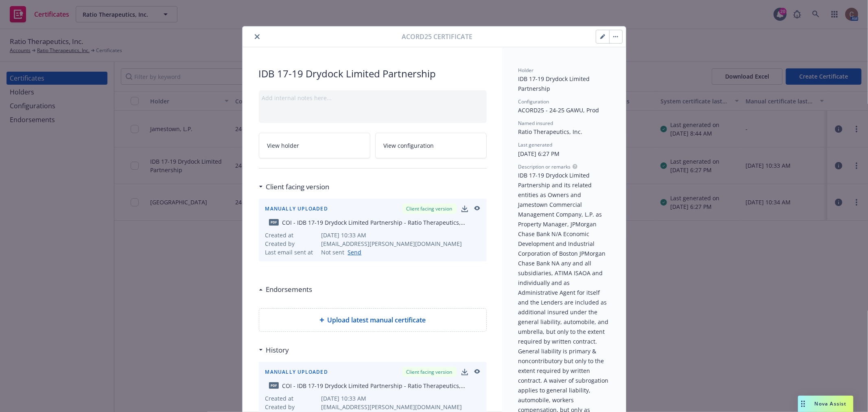 The width and height of the screenshot is (868, 412). I want to click on h3: Endorsements, so click(290, 290).